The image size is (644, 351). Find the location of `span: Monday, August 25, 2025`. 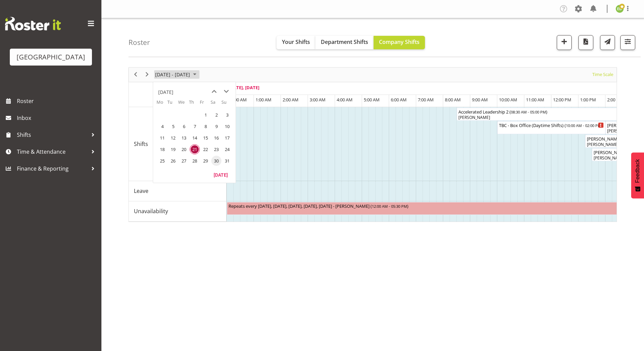

span: Monday, August 25, 2025 is located at coordinates (163, 161).